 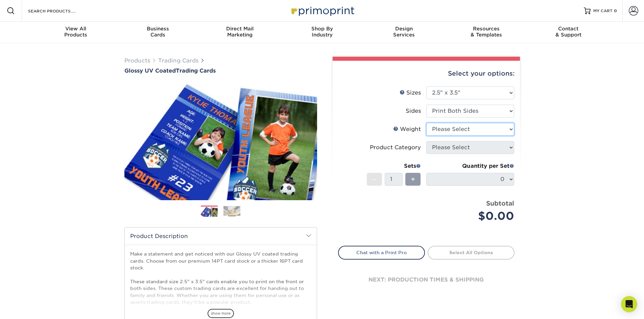 What do you see at coordinates (395, 147) in the screenshot?
I see `div: Product Category` at bounding box center [395, 147].